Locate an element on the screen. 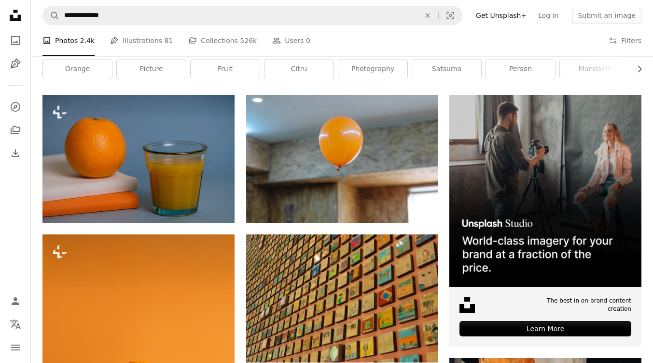 The image size is (653, 363). button: Submit an image is located at coordinates (607, 15).